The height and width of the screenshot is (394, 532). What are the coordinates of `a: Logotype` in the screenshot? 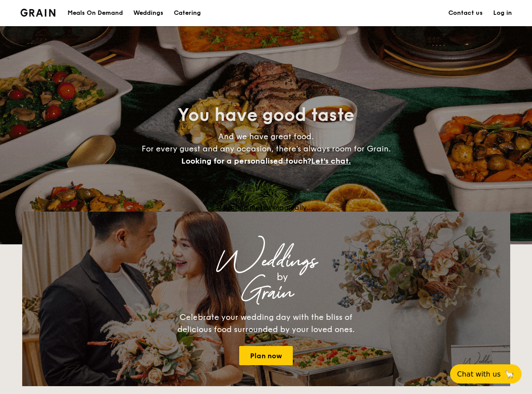 It's located at (38, 13).